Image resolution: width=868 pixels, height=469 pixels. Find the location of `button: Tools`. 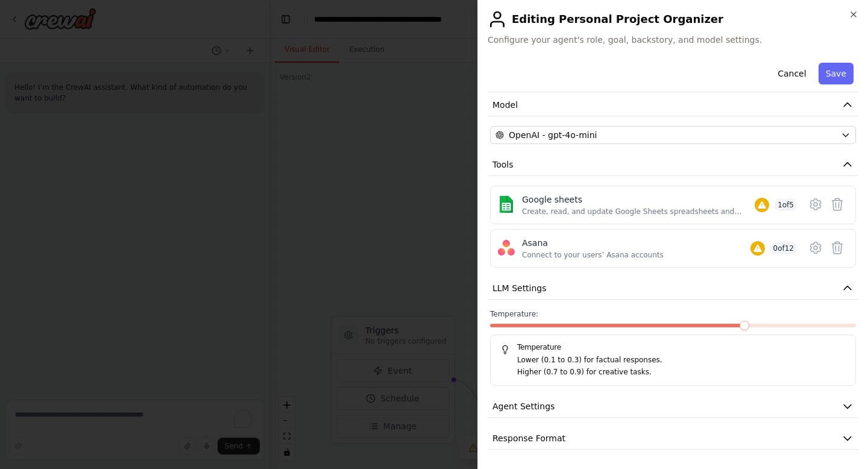

button: Tools is located at coordinates (672, 165).